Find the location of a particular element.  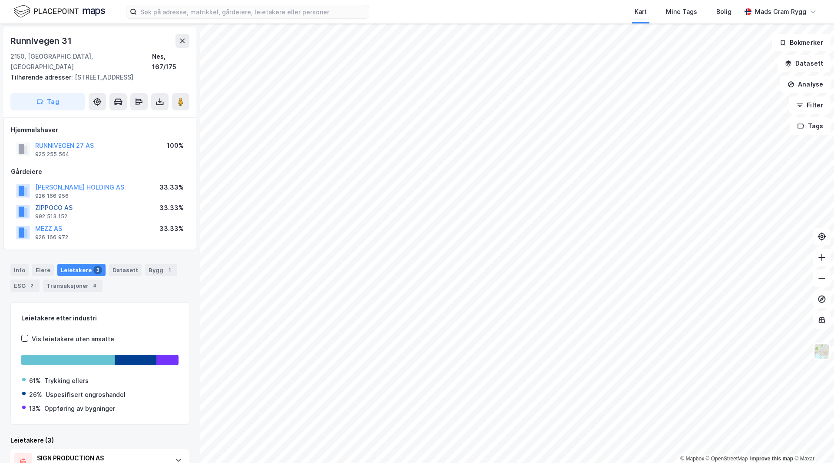

div: 1 is located at coordinates (170, 270).